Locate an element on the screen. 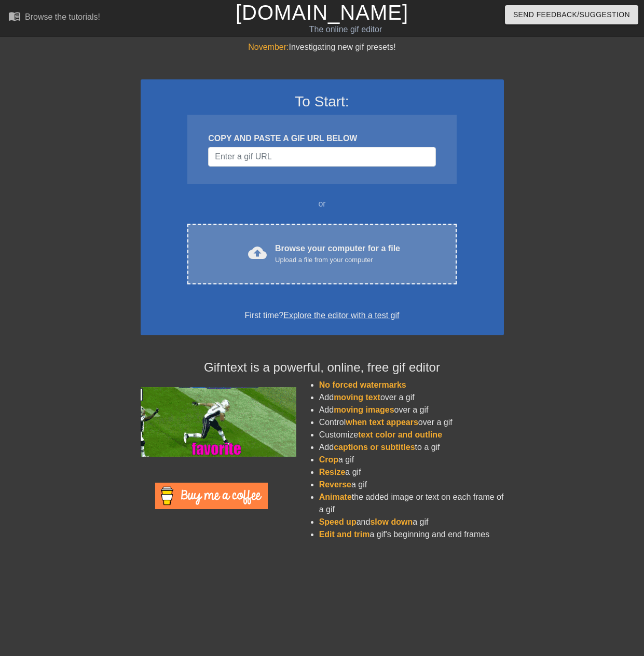 Image resolution: width=644 pixels, height=656 pixels. span: slow down is located at coordinates (392, 521).